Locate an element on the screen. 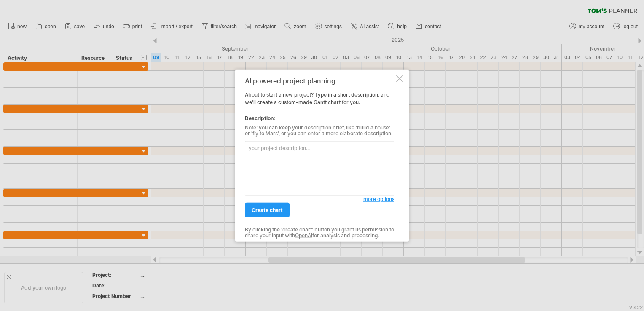  div: By clicking the 'create chart' button you grant us permission to share your input with for analys... is located at coordinates (320, 232).